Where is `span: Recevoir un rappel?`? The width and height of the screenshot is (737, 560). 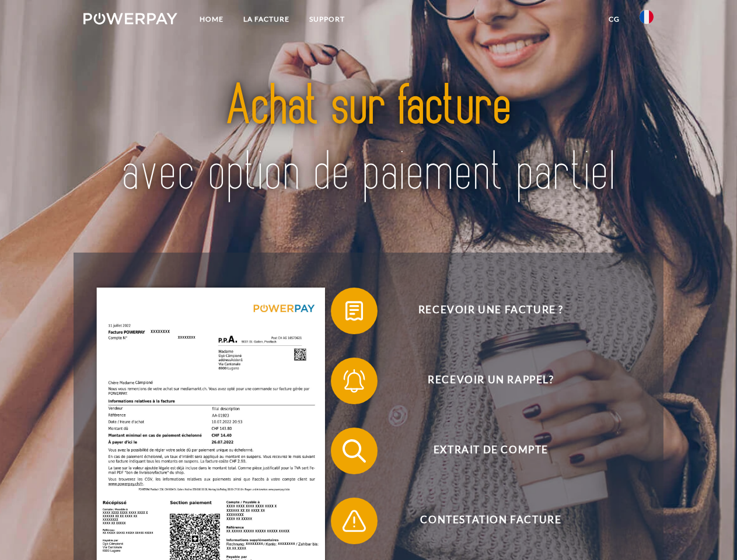 span: Recevoir un rappel? is located at coordinates (491, 381).